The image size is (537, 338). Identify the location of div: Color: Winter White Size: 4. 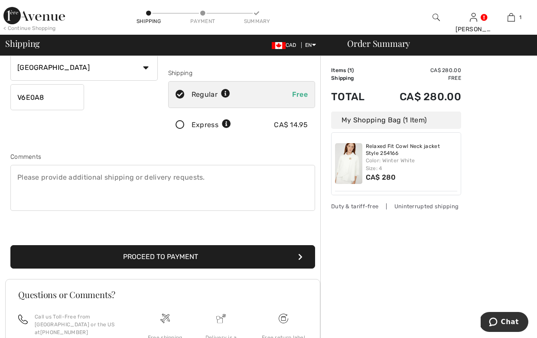
(412, 164).